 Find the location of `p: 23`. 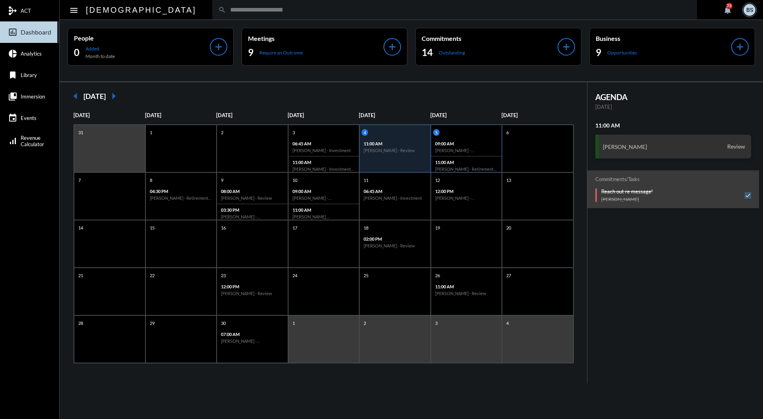

p: 23 is located at coordinates (223, 275).